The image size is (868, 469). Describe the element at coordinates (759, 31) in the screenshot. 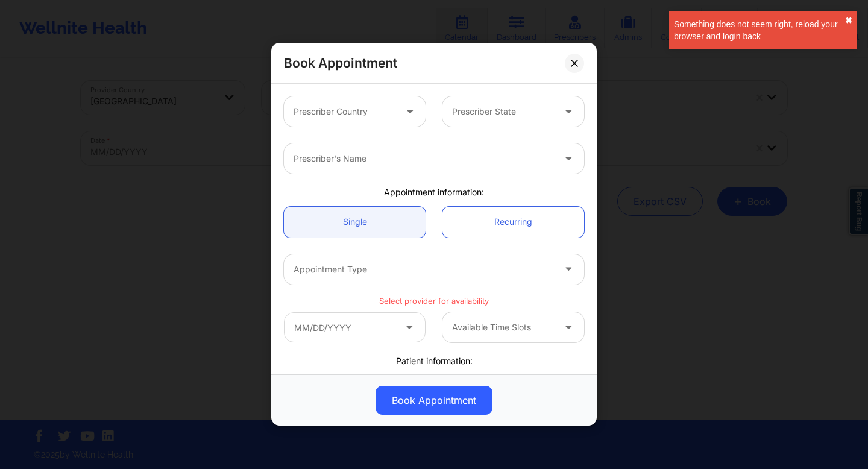

I see `div: Something does not seem right, reload your browser and login back` at that location.